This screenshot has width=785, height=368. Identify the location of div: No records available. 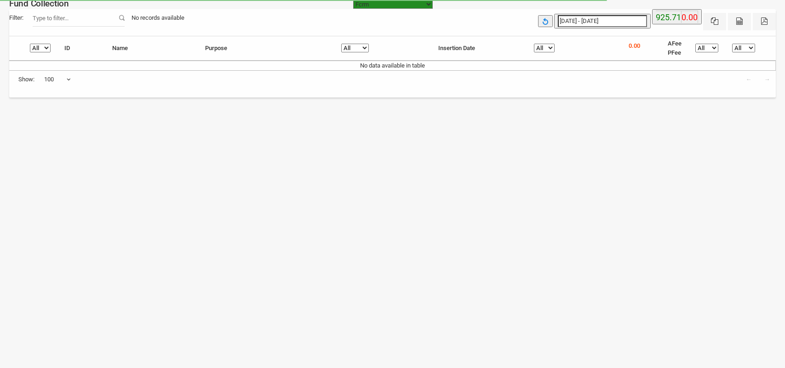
(158, 18).